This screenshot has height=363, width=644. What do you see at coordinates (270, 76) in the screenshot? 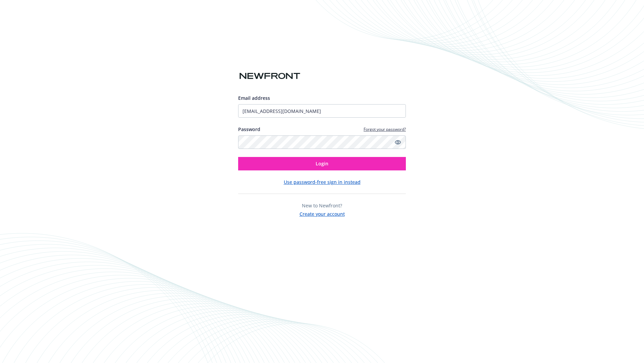
I see `img: Newfront logo` at bounding box center [270, 76].